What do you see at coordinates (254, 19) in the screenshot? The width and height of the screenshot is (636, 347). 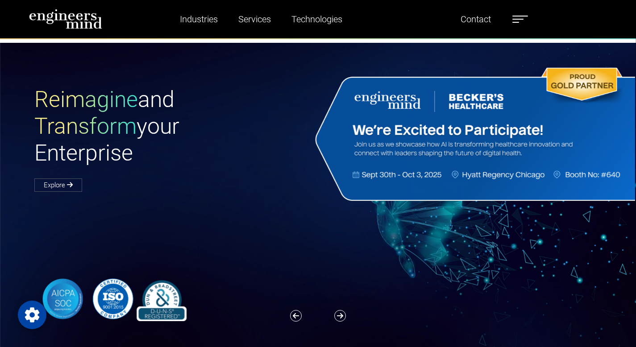 I see `a: Services` at bounding box center [254, 19].